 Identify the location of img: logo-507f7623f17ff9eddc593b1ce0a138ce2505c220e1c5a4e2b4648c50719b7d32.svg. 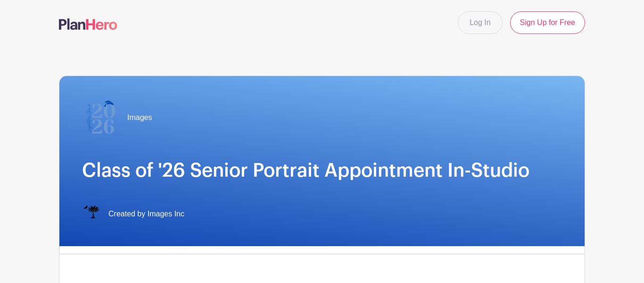
(88, 24).